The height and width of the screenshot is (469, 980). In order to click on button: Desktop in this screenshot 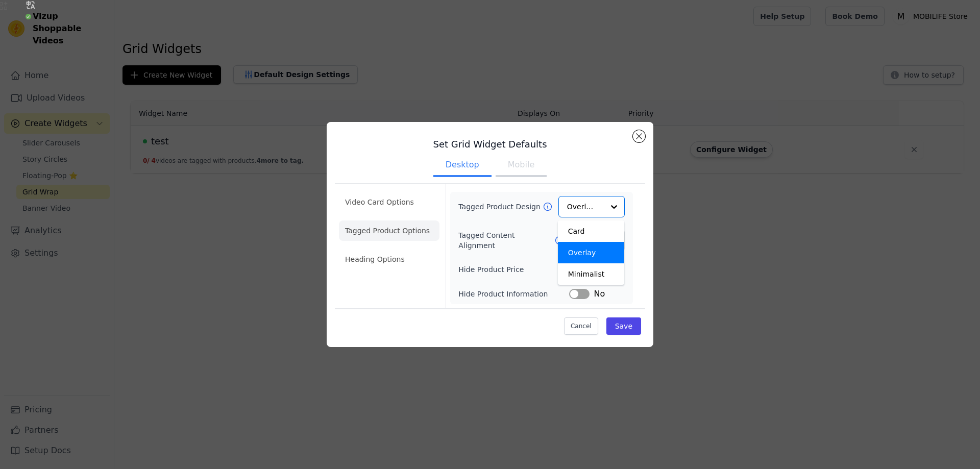, I will do `click(462, 165)`.